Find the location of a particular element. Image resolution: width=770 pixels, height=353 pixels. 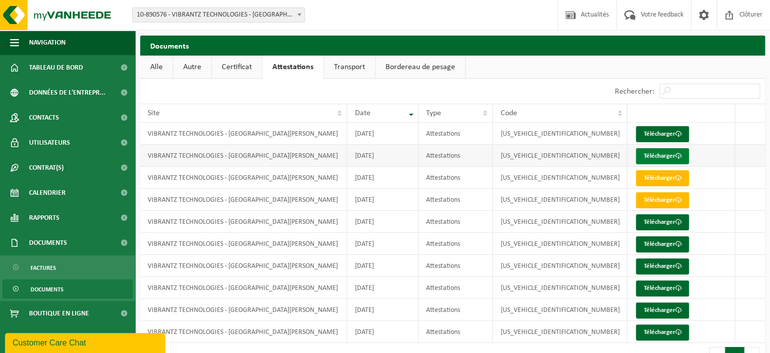

span: Contacts is located at coordinates (44, 118).